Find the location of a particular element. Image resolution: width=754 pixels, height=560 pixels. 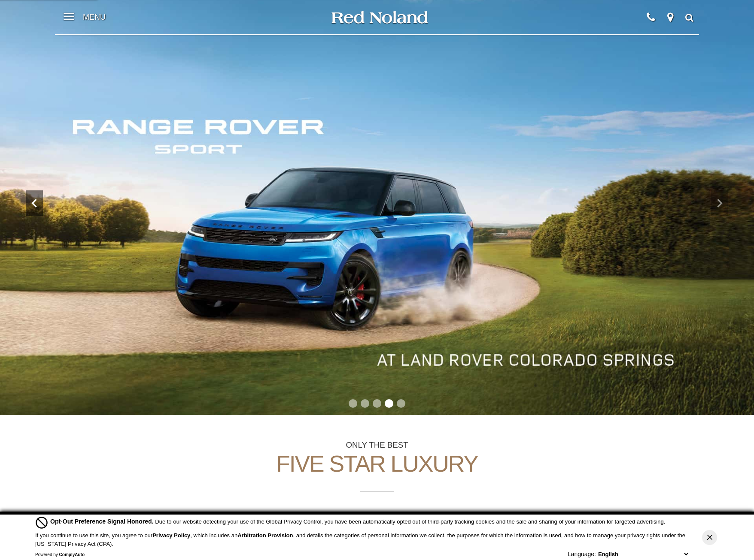

div: Due to our website detecting your use of the Global Privacy Control, you have been automatically ... is located at coordinates (357, 521).